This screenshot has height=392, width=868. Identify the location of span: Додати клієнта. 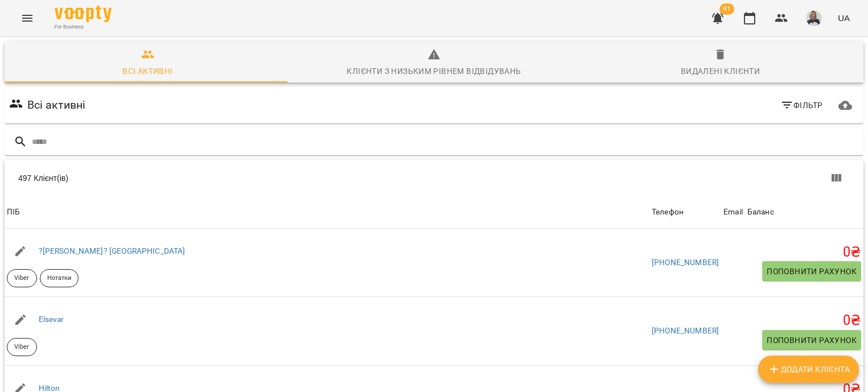
(808, 370).